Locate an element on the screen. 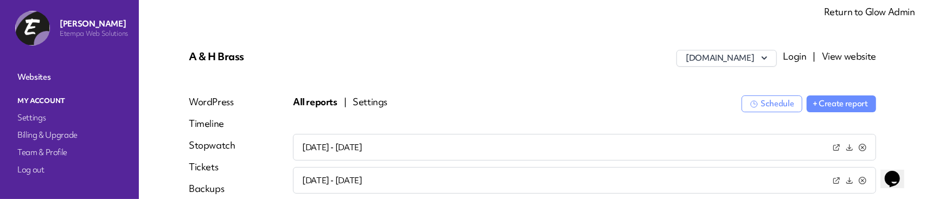 The image size is (926, 199). button: + Create report is located at coordinates (841, 104).